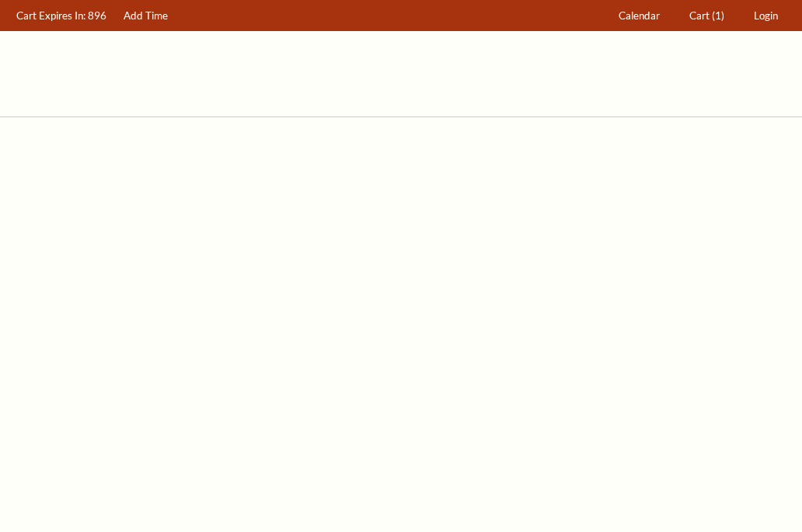 This screenshot has width=802, height=532. I want to click on span: Cart Expires In:, so click(51, 16).